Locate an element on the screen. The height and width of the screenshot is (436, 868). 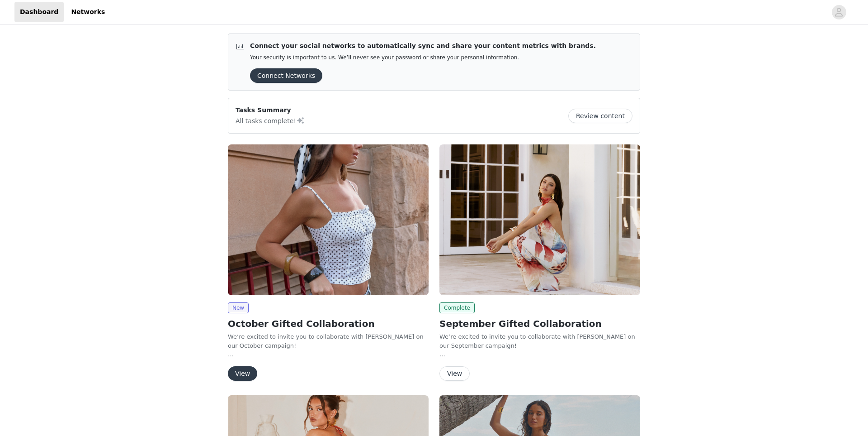
p: Your security is important to us. We’ll never see your password or share your personal information. is located at coordinates (423, 58).